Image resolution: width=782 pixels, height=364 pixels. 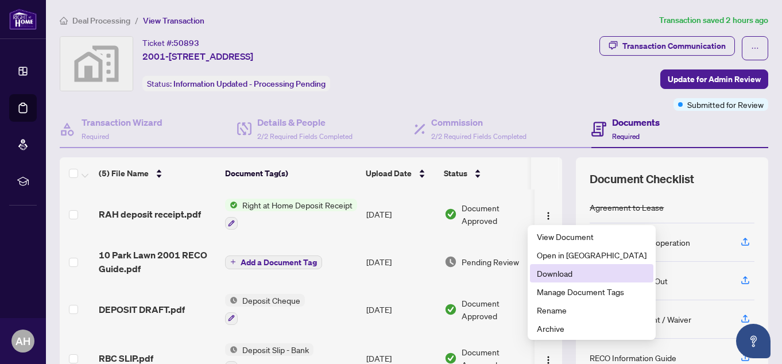 I want to click on button: Transaction Communication, so click(x=667, y=46).